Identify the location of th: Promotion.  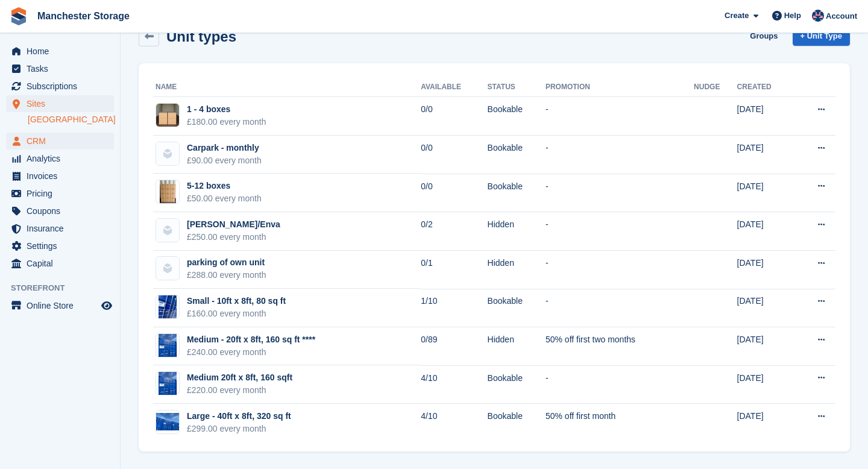
(620, 87).